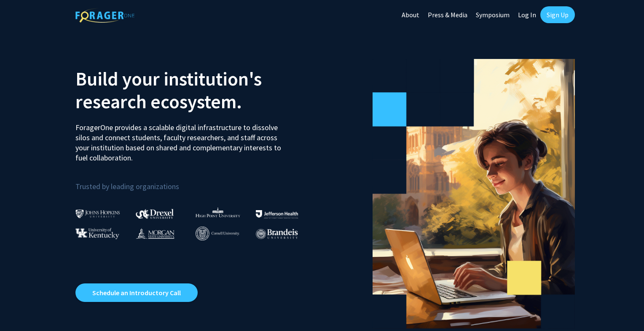 The width and height of the screenshot is (644, 331). I want to click on img: Thomas Jefferson University, so click(277, 214).